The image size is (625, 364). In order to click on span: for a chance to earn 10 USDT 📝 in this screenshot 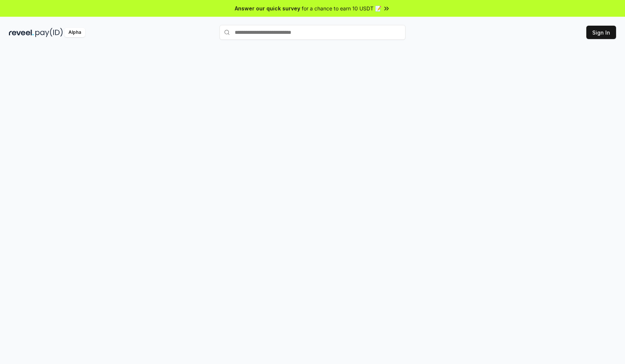, I will do `click(342, 8)`.